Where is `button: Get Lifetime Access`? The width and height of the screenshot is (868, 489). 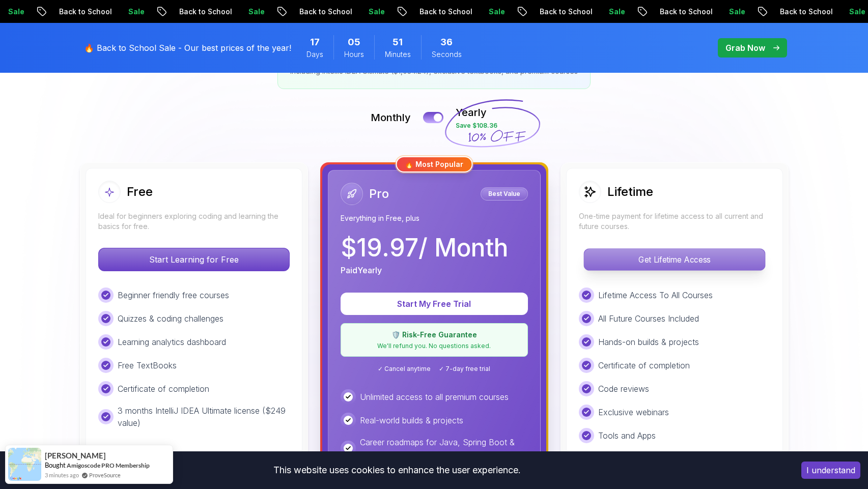
button: Get Lifetime Access is located at coordinates (674, 259).